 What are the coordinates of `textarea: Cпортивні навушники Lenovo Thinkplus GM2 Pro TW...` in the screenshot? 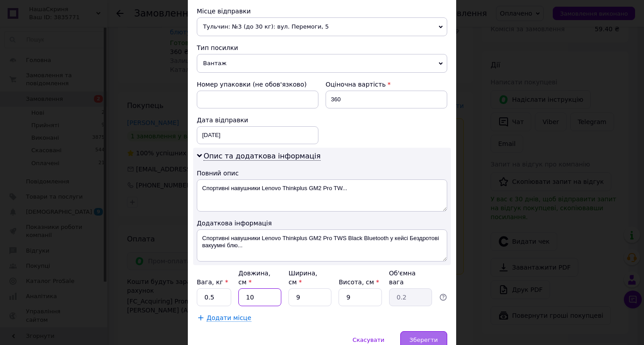 It's located at (322, 195).